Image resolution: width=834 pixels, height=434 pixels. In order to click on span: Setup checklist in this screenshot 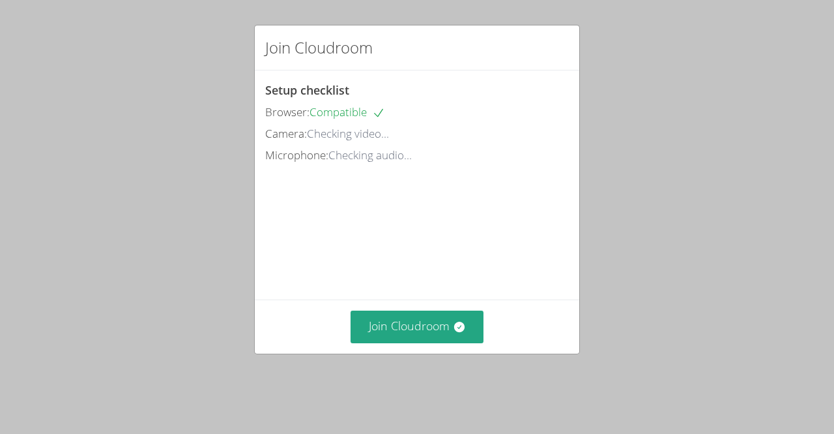, I will do `click(307, 90)`.